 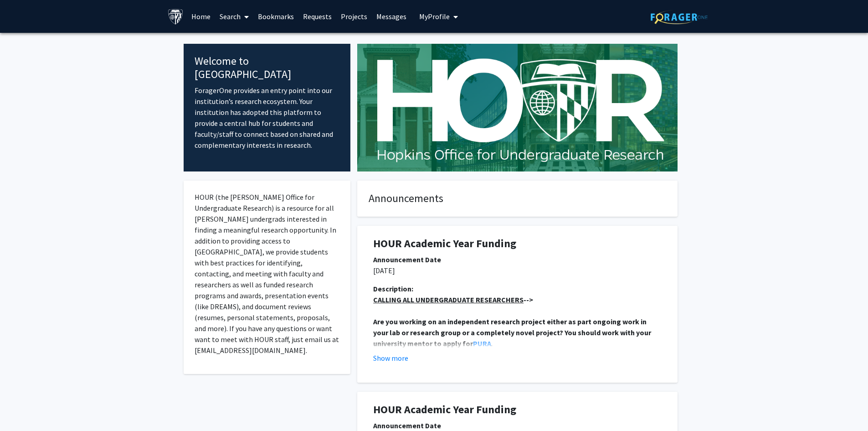 I want to click on a: Projects, so click(x=354, y=16).